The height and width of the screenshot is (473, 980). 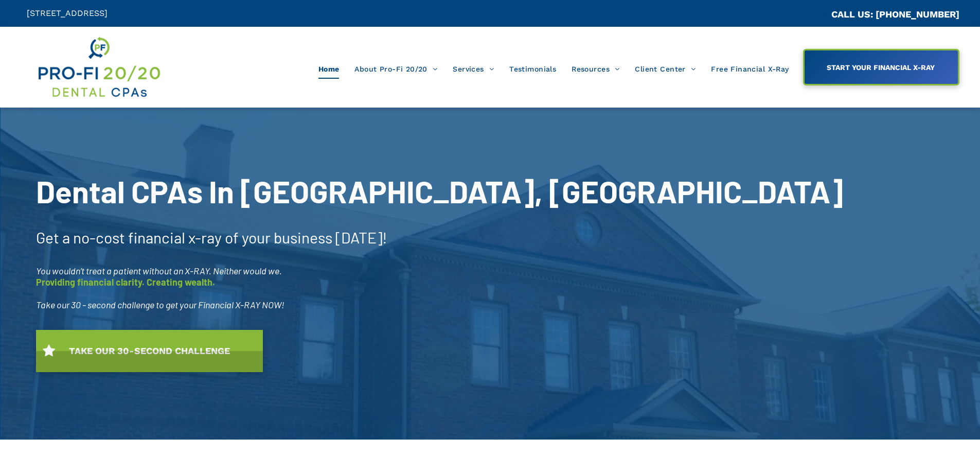 I want to click on a: START YOUR FINANCIAL X-RAY, so click(x=882, y=67).